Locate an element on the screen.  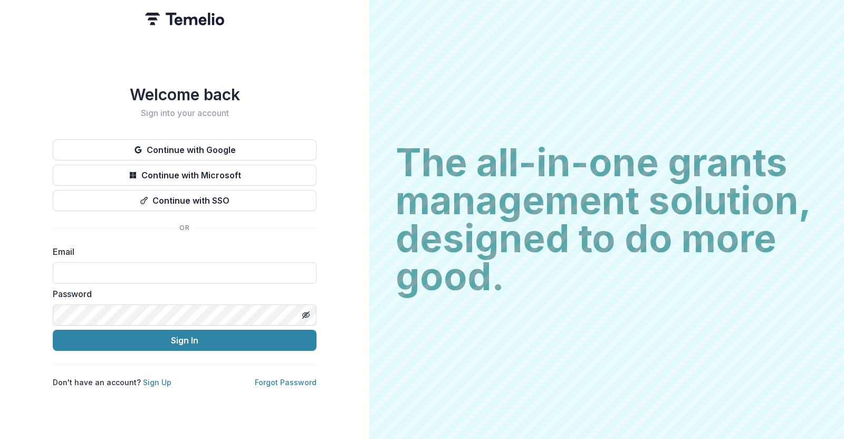
button: Continue with Google is located at coordinates (185, 150).